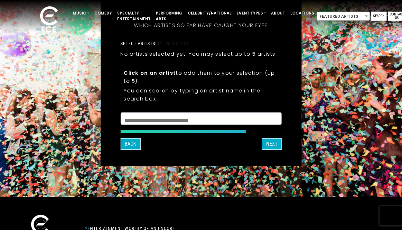 This screenshot has width=402, height=230. What do you see at coordinates (278, 13) in the screenshot?
I see `a: About` at bounding box center [278, 13].